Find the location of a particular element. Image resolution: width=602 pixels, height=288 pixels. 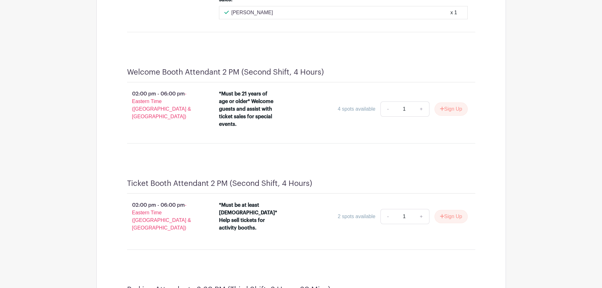

div: *Must be 21 years of age or older* Welcome guests and assist with ticket sales for special events. is located at coordinates (246, 109).